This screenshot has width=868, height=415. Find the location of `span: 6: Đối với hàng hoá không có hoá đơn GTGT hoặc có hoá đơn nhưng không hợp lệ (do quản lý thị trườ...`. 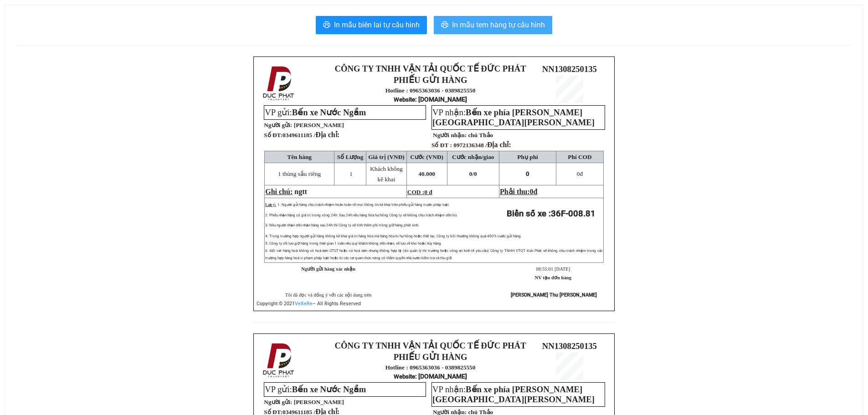

span: 6: Đối với hàng hoá không có hoá đơn GTGT hoặc có hoá đơn nhưng không hợp lệ (do quản lý thị trườ... is located at coordinates (434, 254).